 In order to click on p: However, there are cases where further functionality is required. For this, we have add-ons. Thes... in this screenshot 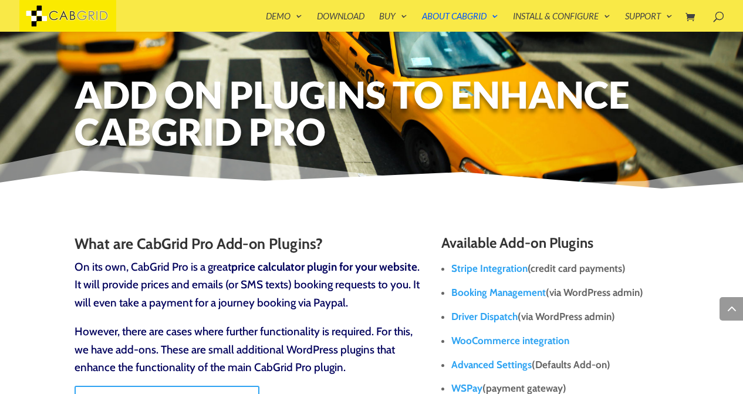, I will do `click(249, 349)`.